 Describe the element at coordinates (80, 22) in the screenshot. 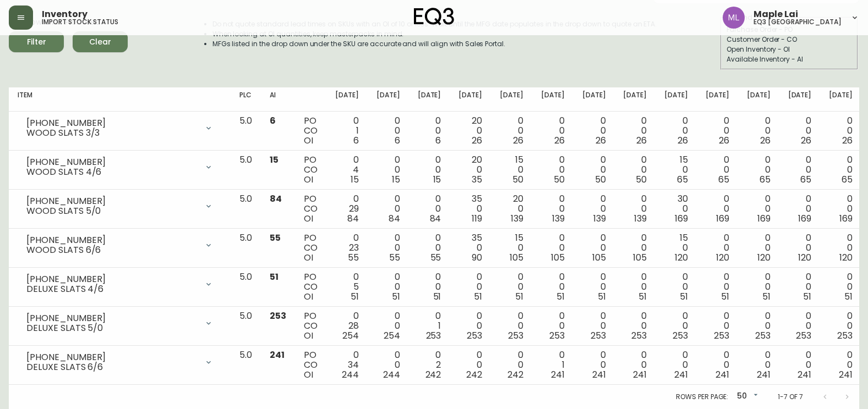

I see `h5: import stock status` at that location.